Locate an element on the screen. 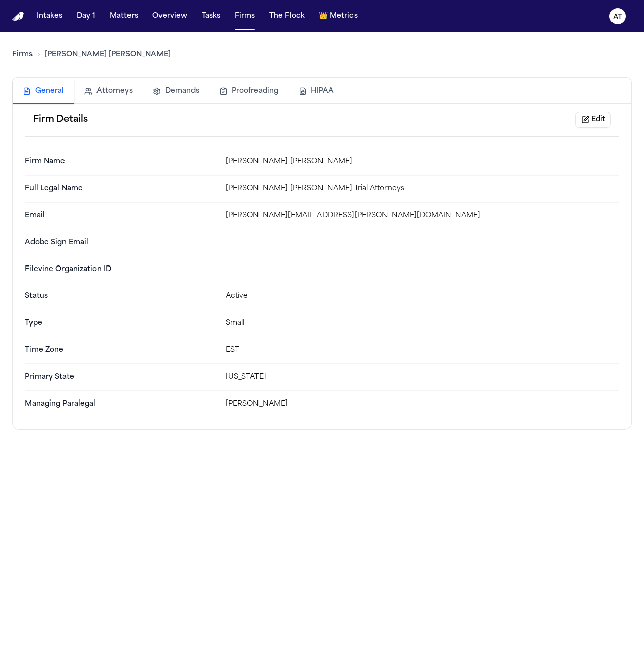  dt: Adobe Sign Email is located at coordinates (121, 243).